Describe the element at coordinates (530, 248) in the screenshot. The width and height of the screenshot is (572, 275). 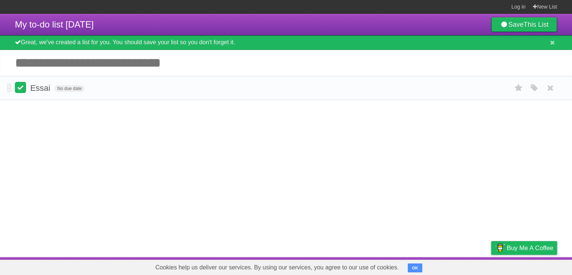
I see `span: Buy me a coffee` at that location.